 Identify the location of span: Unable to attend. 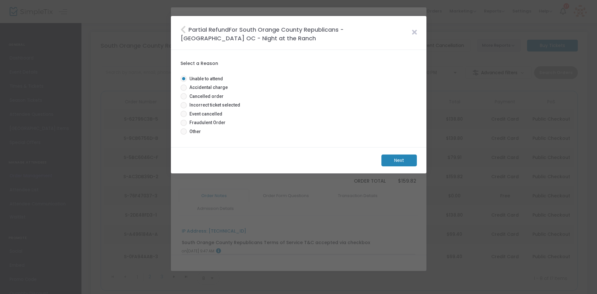
(205, 79).